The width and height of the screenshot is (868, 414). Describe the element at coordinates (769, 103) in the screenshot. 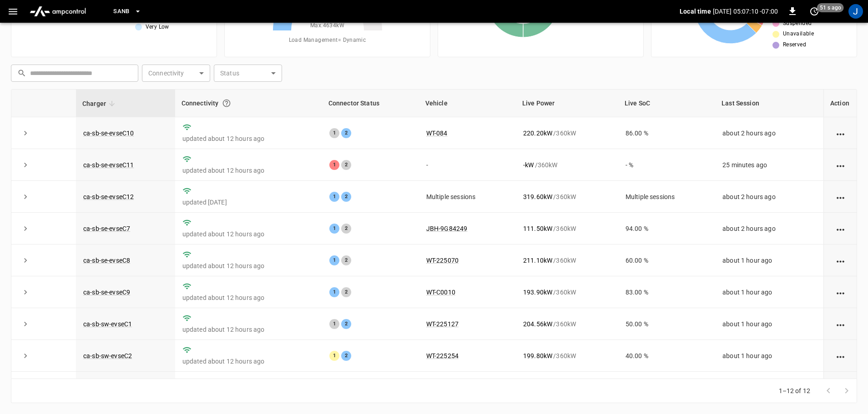

I see `th: Last Session` at that location.